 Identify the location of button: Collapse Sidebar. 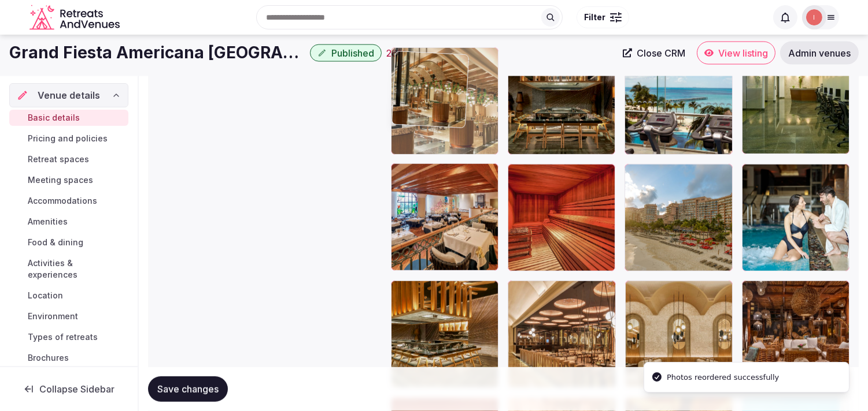
(69, 389).